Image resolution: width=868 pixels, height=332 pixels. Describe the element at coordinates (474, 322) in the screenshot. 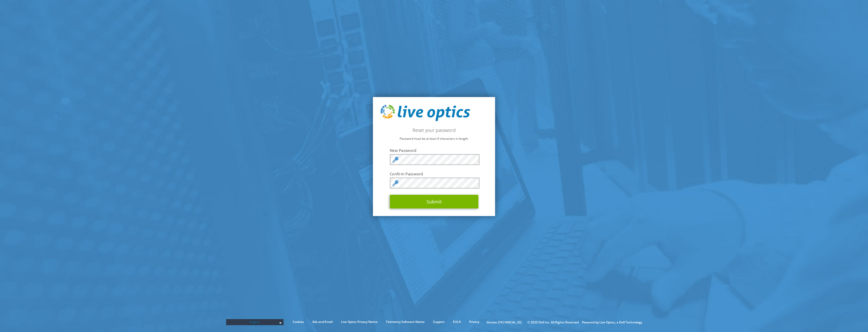

I see `a: Privacy` at that location.